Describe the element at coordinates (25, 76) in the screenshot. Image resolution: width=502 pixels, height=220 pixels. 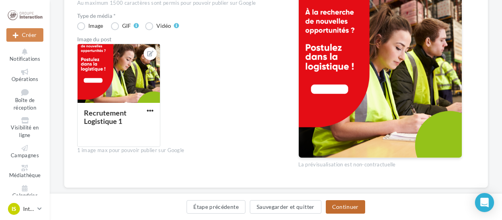
I see `a: Opérations` at that location.